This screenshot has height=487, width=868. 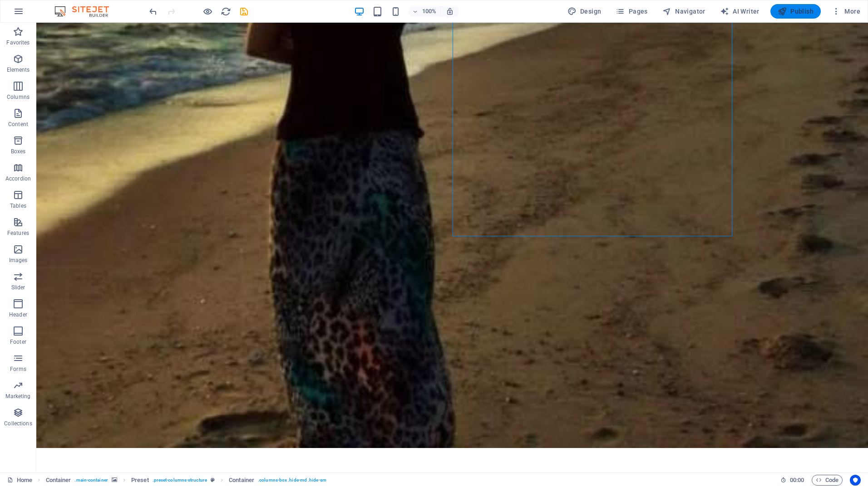 I want to click on button: undo, so click(x=153, y=11).